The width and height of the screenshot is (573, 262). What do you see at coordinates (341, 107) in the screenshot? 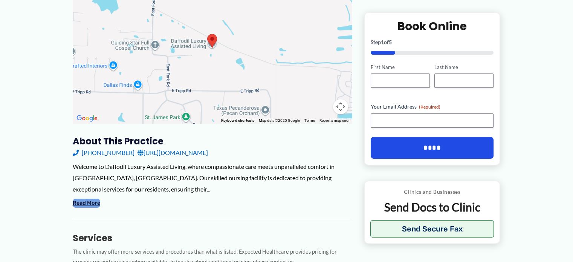
I see `button: Map camera controls` at bounding box center [341, 107].